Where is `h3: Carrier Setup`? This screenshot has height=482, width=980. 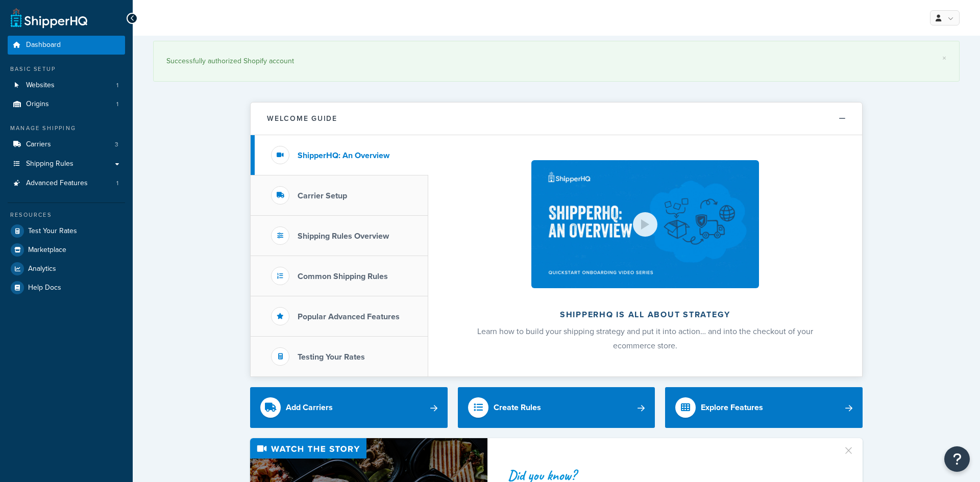
h3: Carrier Setup is located at coordinates (322, 196).